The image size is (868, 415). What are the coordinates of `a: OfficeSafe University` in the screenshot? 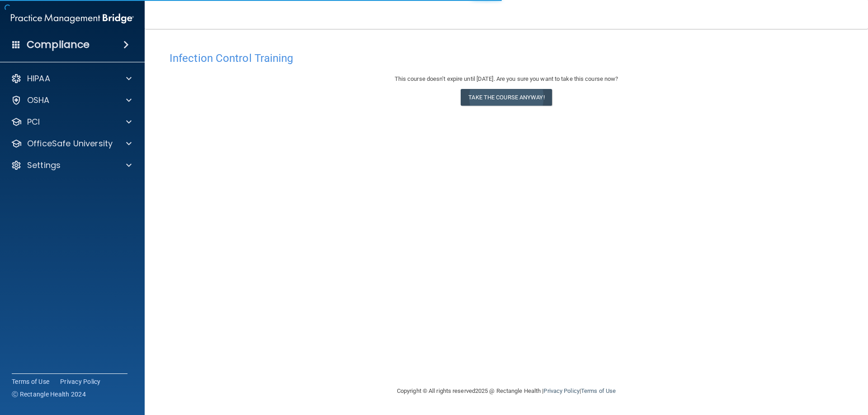 It's located at (71, 144).